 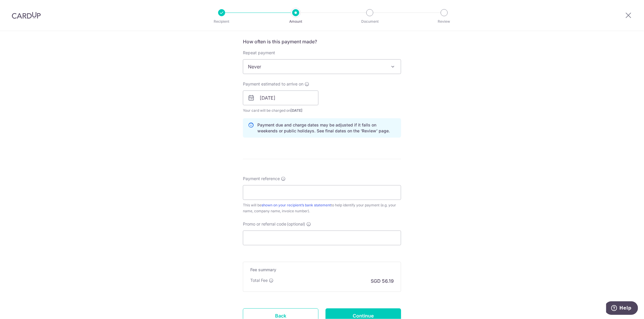 I want to click on img: CardUp, so click(x=26, y=15).